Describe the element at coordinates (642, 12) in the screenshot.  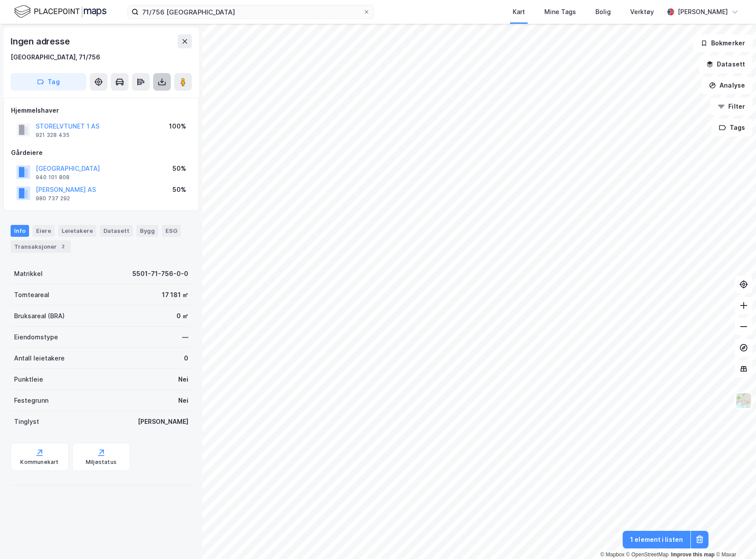
I see `div: Verktøy` at that location.